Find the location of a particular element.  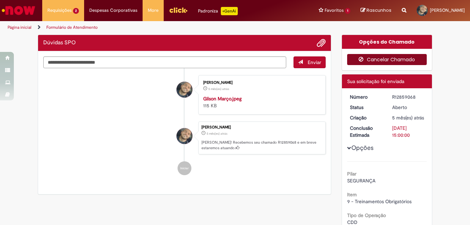

dt: Conclusão Estimada is located at coordinates (366, 131).